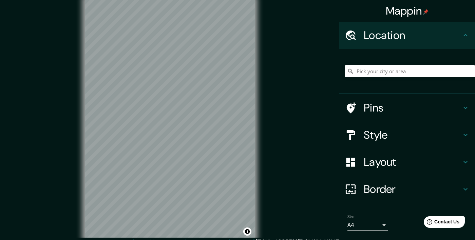  What do you see at coordinates (426, 12) in the screenshot?
I see `img: pin-icon.png` at bounding box center [426, 12].